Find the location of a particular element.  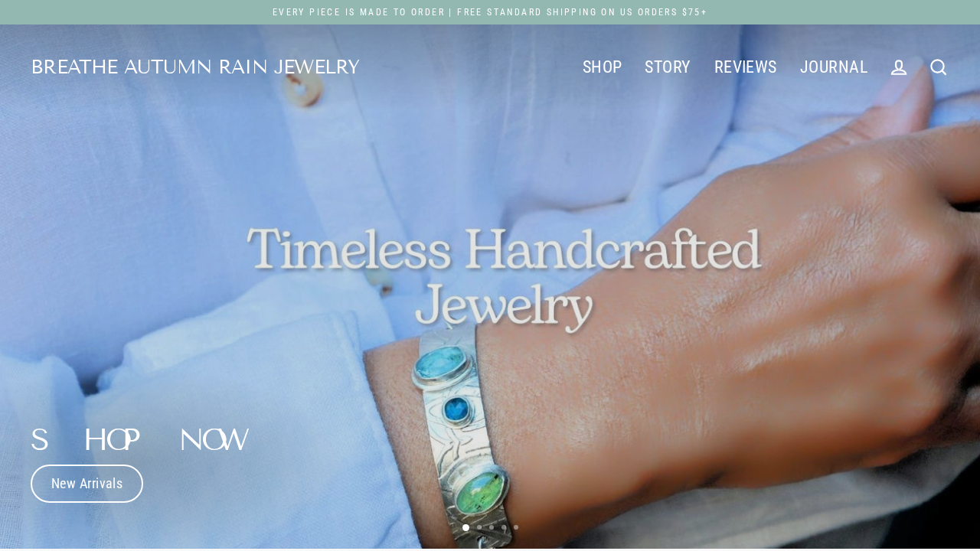

h2: Shop Now is located at coordinates (131, 440).